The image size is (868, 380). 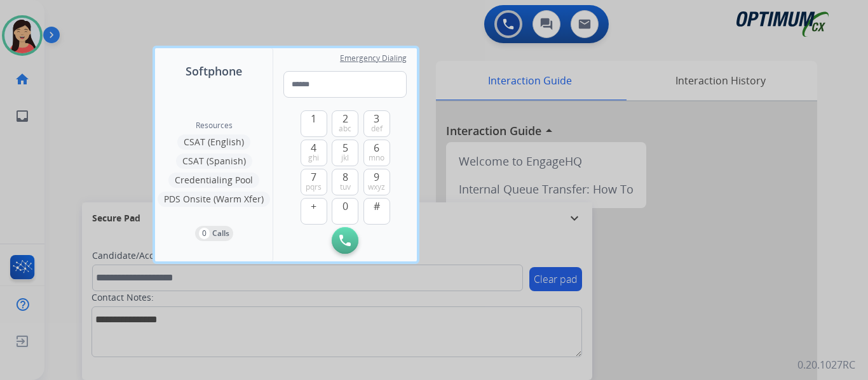 What do you see at coordinates (313, 187) in the screenshot?
I see `span: pqrs` at bounding box center [313, 187].